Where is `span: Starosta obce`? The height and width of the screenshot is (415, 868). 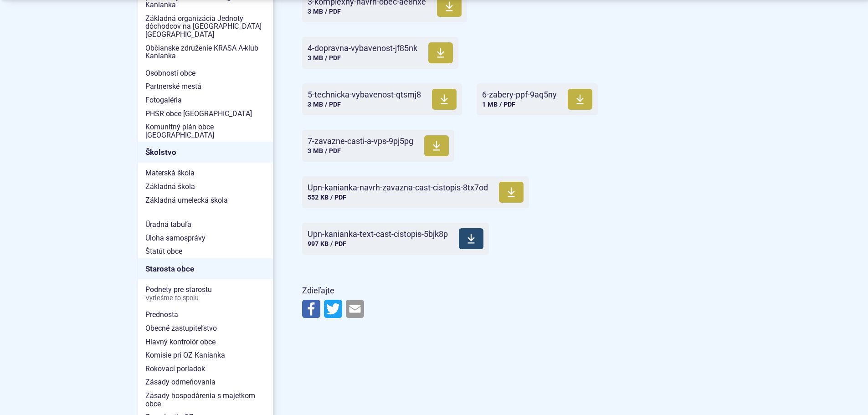
span: Starosta obce is located at coordinates (206, 269).